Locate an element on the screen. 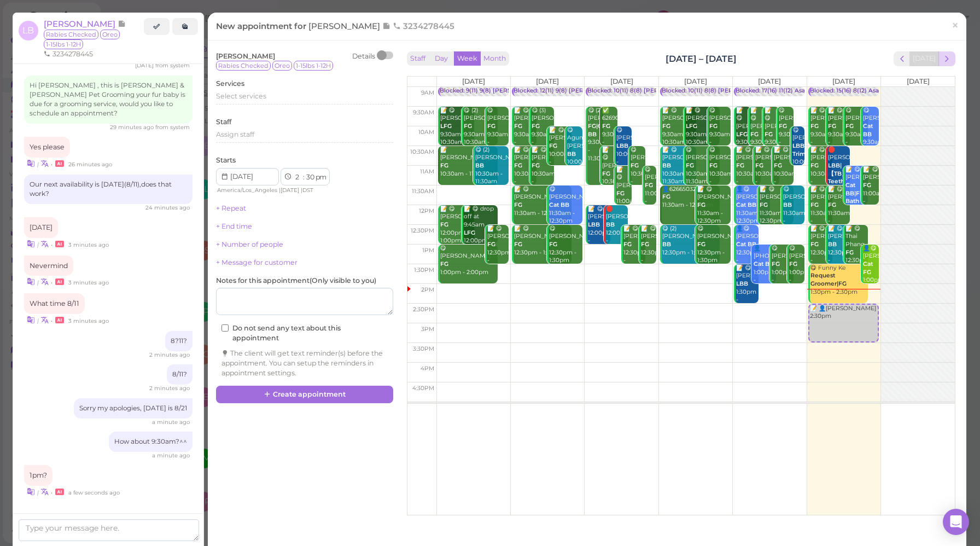 The image size is (980, 546). div: 1pm? is located at coordinates (38, 476).